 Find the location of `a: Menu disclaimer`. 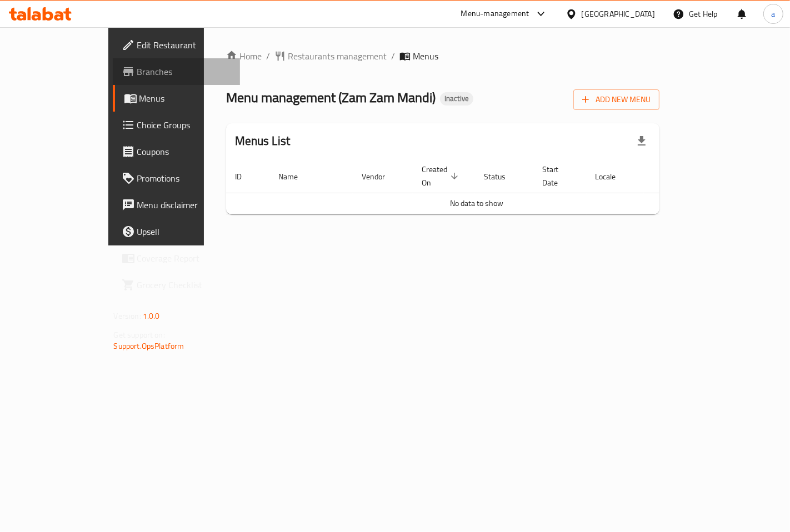

a: Menu disclaimer is located at coordinates (176, 205).